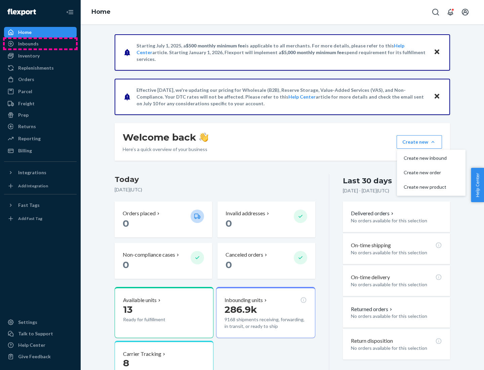 The height and width of the screenshot is (370, 484). Describe the element at coordinates (29, 56) in the screenshot. I see `div: Inventory` at that location.